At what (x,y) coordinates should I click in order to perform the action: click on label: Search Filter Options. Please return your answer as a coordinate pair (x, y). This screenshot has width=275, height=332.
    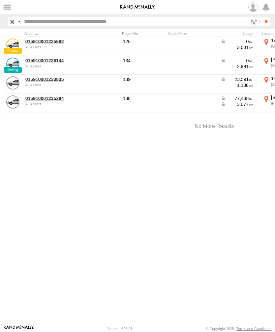
    Looking at the image, I should click on (254, 21).